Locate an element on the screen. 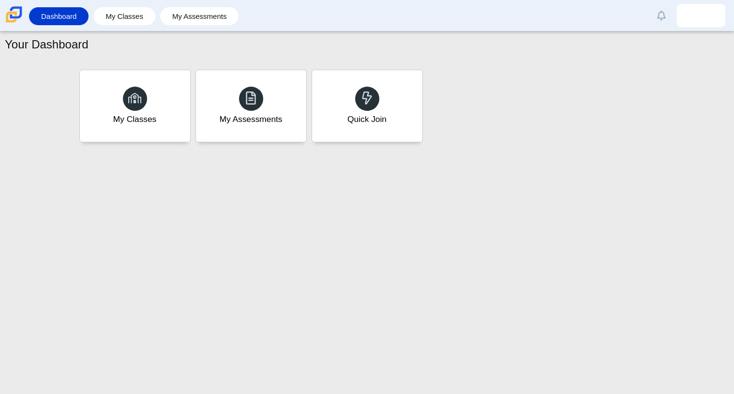 This screenshot has height=394, width=734. a: joseline.ramirezpa.KUCR4V is located at coordinates (701, 15).